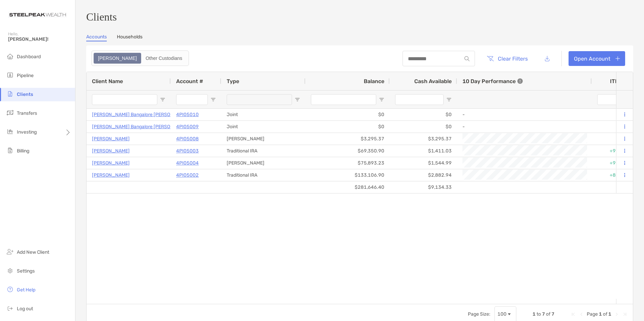 This screenshot has height=321, width=644. I want to click on img: transfers icon, so click(10, 113).